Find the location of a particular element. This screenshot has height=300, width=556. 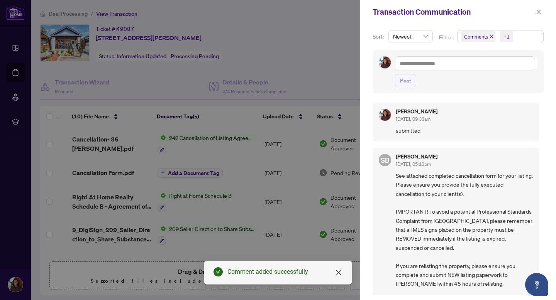

p: Sort: is located at coordinates (379, 37).